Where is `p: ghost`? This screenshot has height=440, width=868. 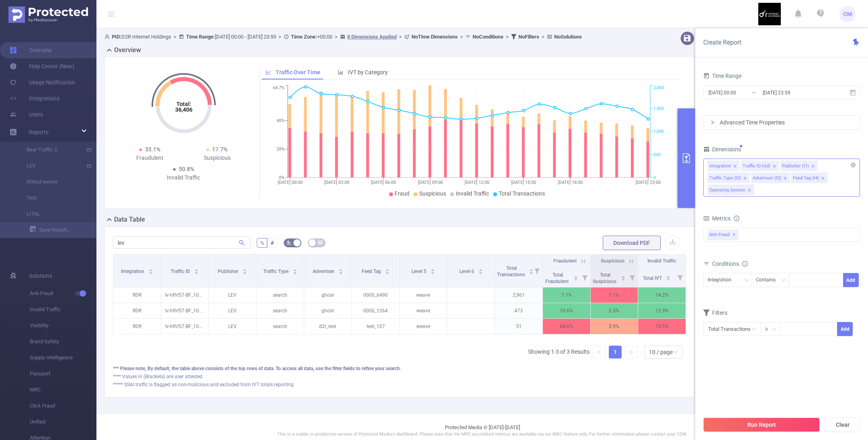 p: ghost is located at coordinates (328, 295).